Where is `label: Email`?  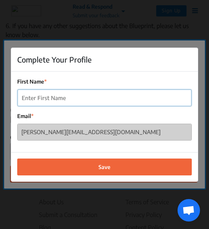
label: Email is located at coordinates (105, 116).